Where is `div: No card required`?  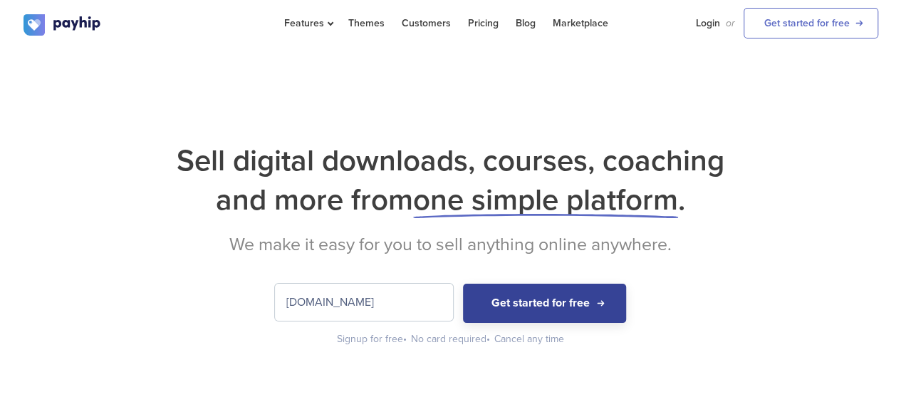 div: No card required is located at coordinates (451, 339).